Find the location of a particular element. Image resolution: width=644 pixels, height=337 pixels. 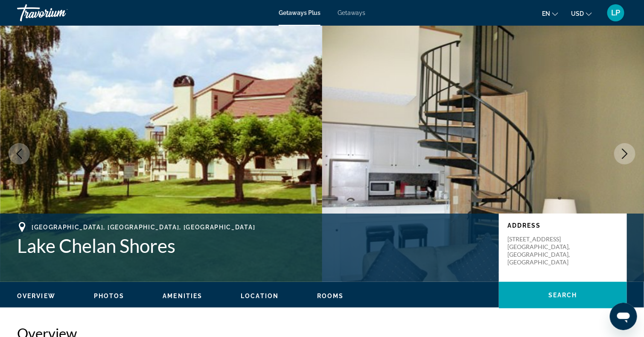

button: Next image is located at coordinates (625, 154).